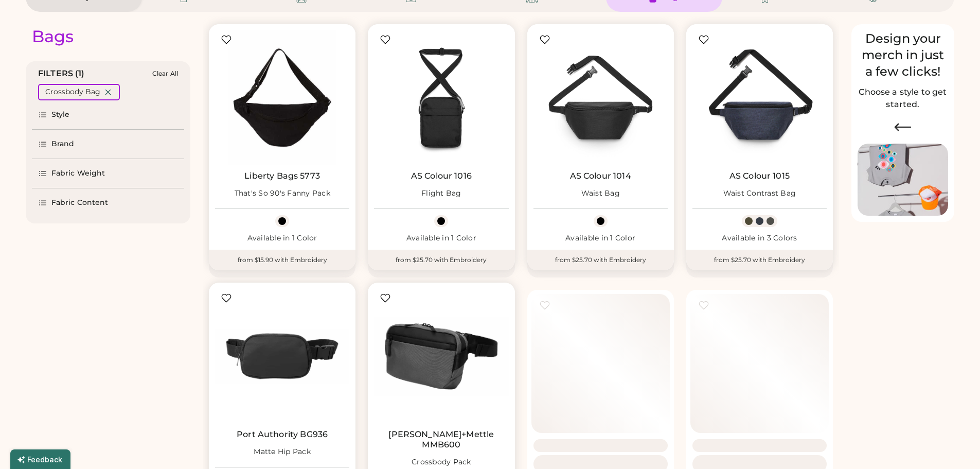  Describe the element at coordinates (600, 193) in the screenshot. I see `div: Waist Bag` at that location.